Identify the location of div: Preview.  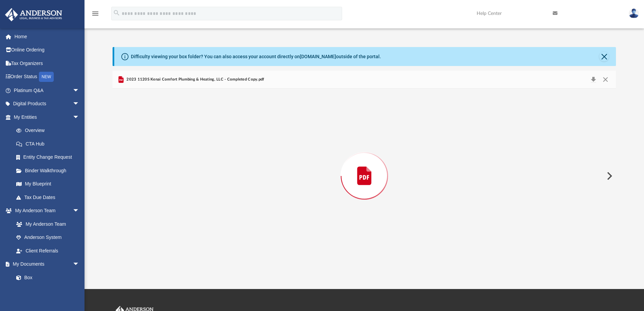
(364, 167).